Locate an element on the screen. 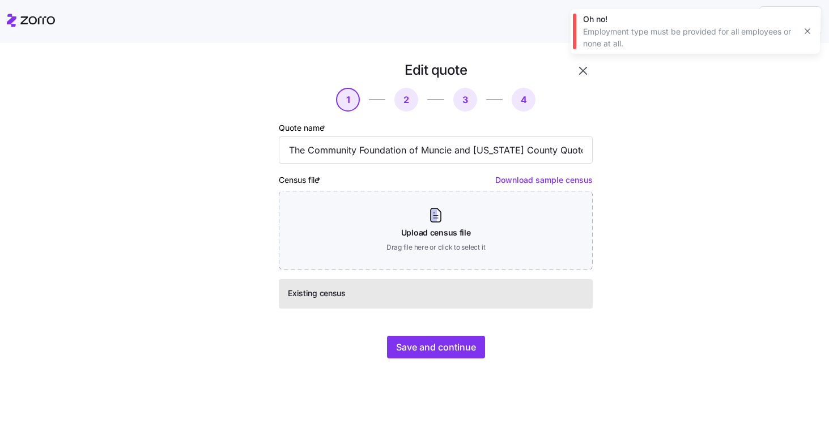 Image resolution: width=829 pixels, height=432 pixels. a: Download sample census is located at coordinates (544, 180).